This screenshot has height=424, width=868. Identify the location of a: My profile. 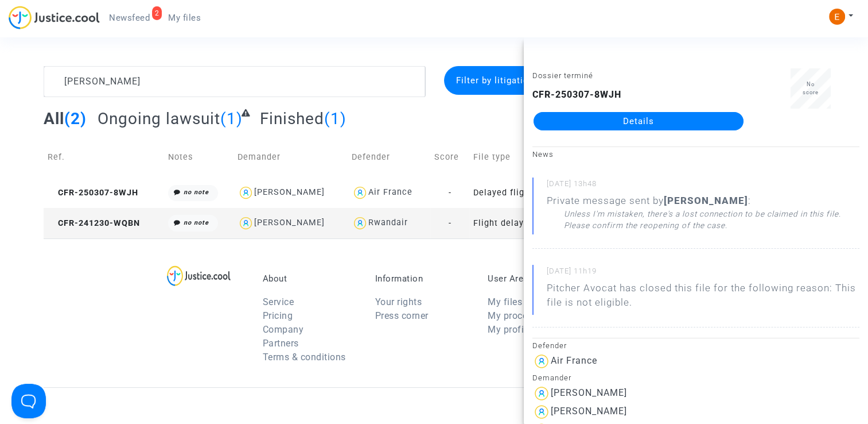
(509, 329).